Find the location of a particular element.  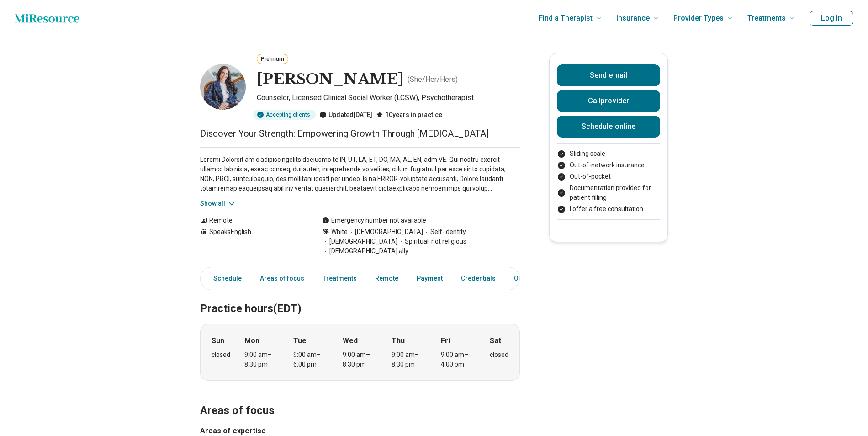

span: Find a Therapist is located at coordinates (566, 18).